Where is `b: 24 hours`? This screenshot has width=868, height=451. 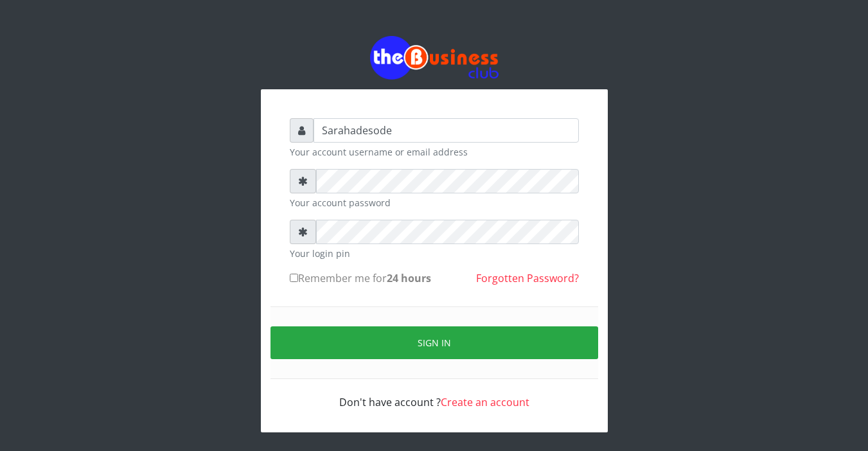 b: 24 hours is located at coordinates (409, 278).